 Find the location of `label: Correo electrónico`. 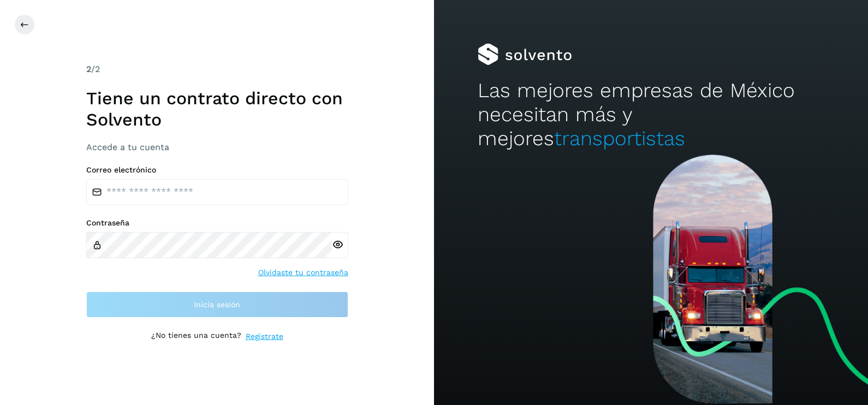

label: Correo electrónico is located at coordinates (217, 170).